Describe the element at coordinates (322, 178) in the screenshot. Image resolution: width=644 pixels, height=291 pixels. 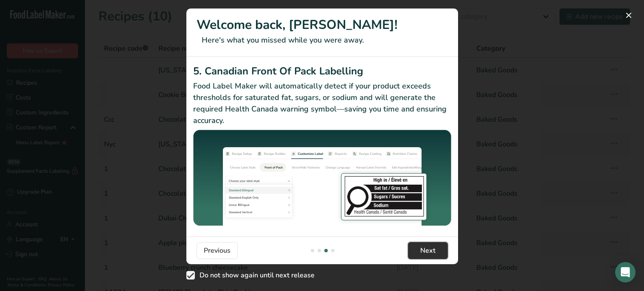
I see `img: Canadian Front Of Pack Labelling` at that location.